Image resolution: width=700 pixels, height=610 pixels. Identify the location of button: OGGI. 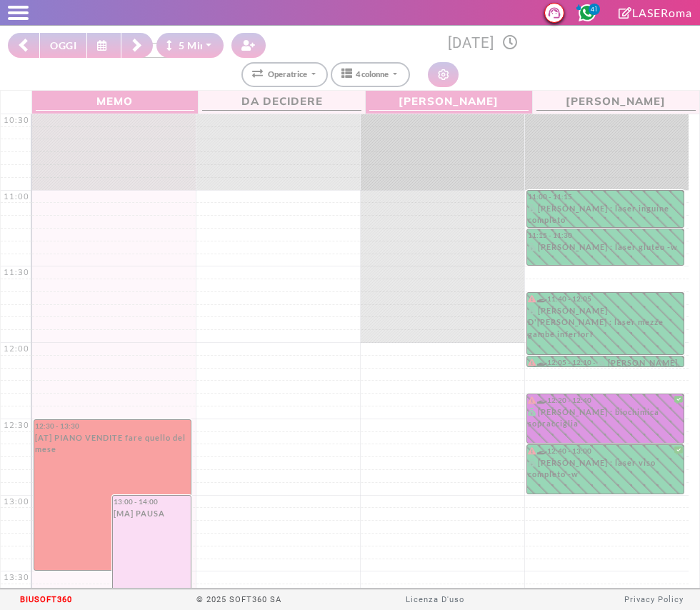
(63, 45).